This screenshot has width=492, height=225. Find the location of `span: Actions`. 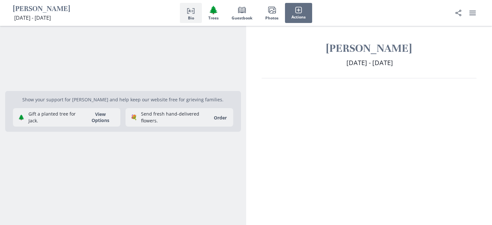

span: Actions is located at coordinates (298, 17).